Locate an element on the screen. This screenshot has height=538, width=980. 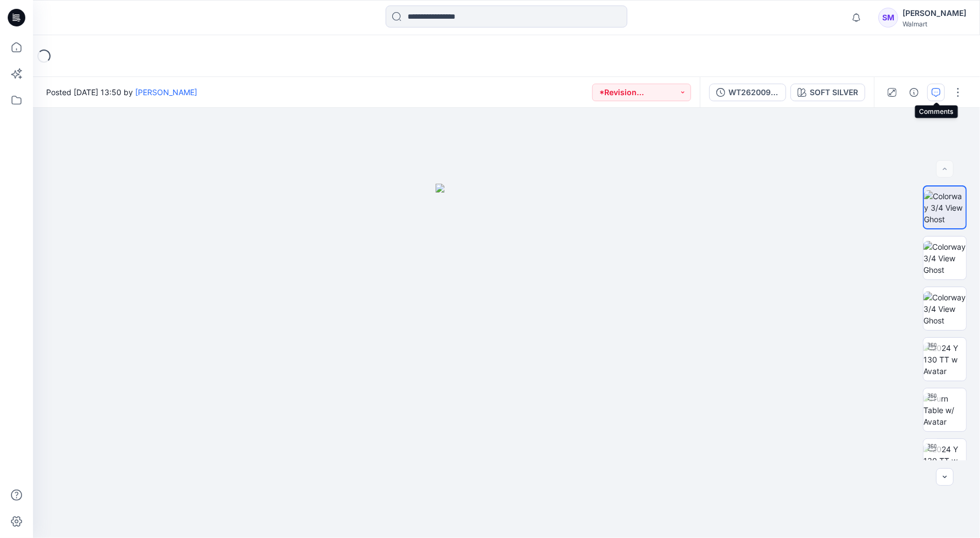
button: Details is located at coordinates (914, 92).